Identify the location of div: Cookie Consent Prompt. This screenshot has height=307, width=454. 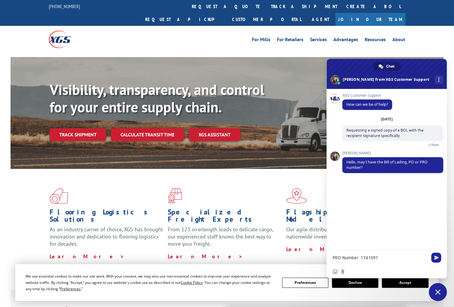
(227, 283).